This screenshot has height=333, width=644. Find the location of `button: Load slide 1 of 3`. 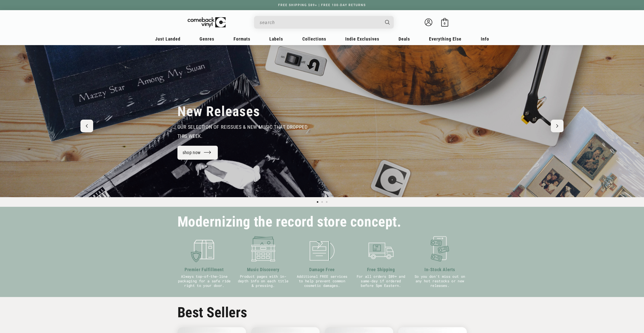

button: Load slide 1 of 3 is located at coordinates (317, 202).